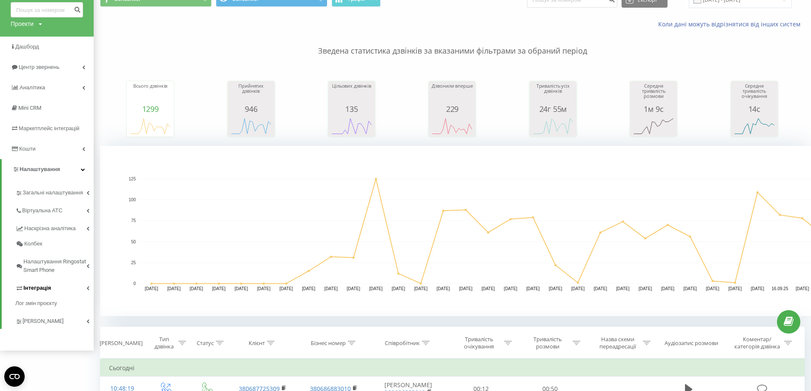 This screenshot has height=391, width=811. What do you see at coordinates (452, 43) in the screenshot?
I see `p: Зведена статистика дзвінків за вказаними фільтрами за обраний період` at bounding box center [452, 43].